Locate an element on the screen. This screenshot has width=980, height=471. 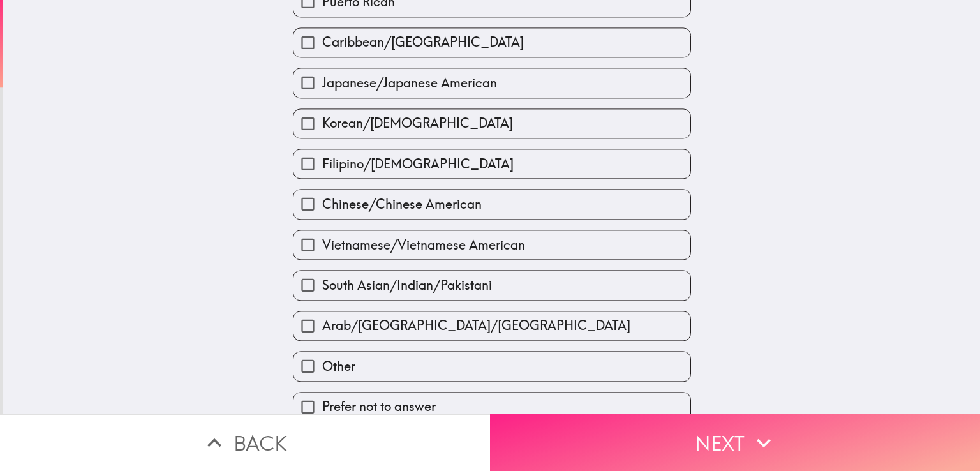
span: Chinese/Chinese American is located at coordinates (402, 205).